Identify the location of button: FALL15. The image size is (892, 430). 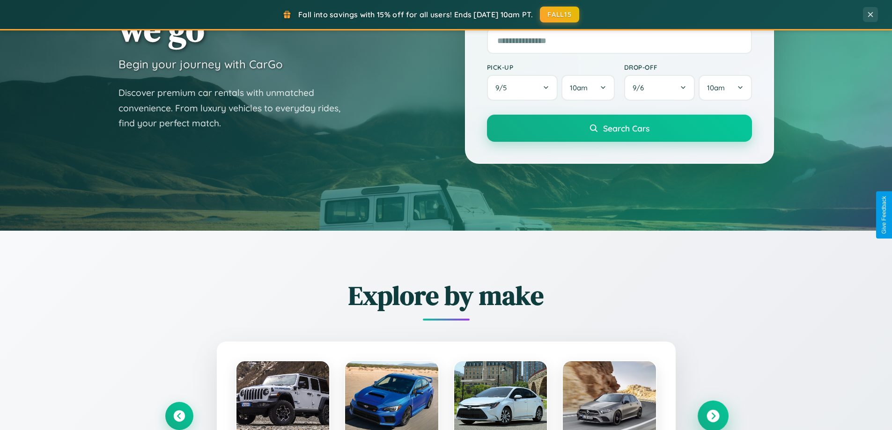
(559, 15).